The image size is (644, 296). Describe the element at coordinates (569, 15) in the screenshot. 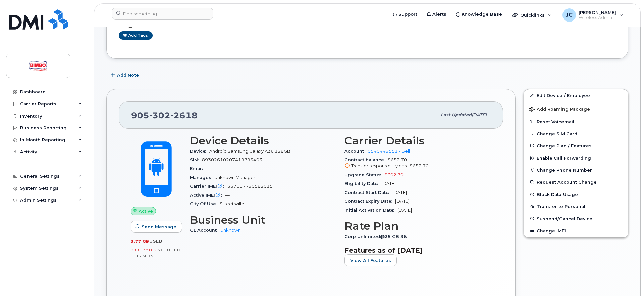

I see `span: JC` at that location.